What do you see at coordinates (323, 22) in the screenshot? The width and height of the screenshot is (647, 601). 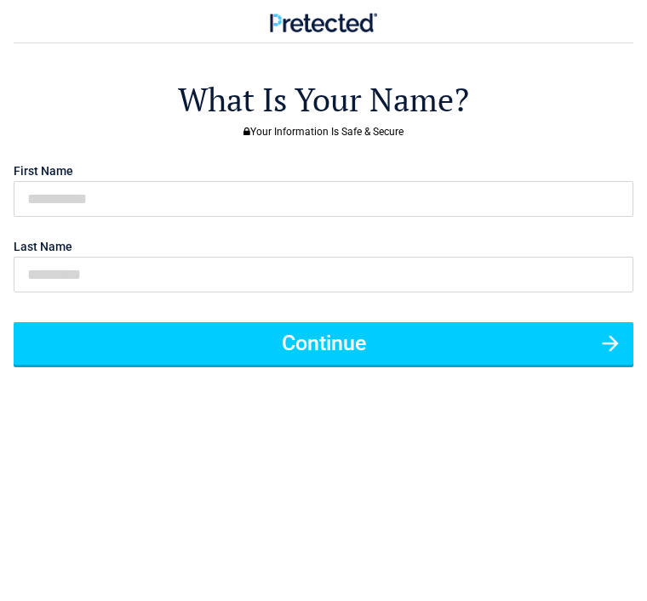 I see `img: Main Logo` at bounding box center [323, 22].